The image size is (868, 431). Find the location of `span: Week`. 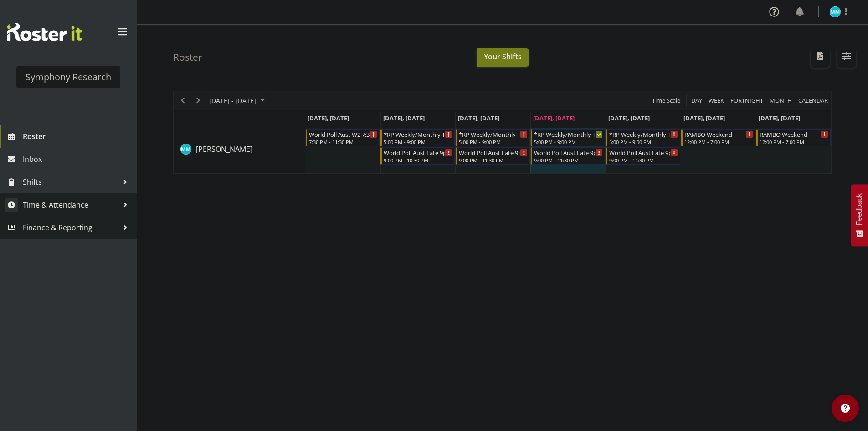

span: Week is located at coordinates (717, 100).